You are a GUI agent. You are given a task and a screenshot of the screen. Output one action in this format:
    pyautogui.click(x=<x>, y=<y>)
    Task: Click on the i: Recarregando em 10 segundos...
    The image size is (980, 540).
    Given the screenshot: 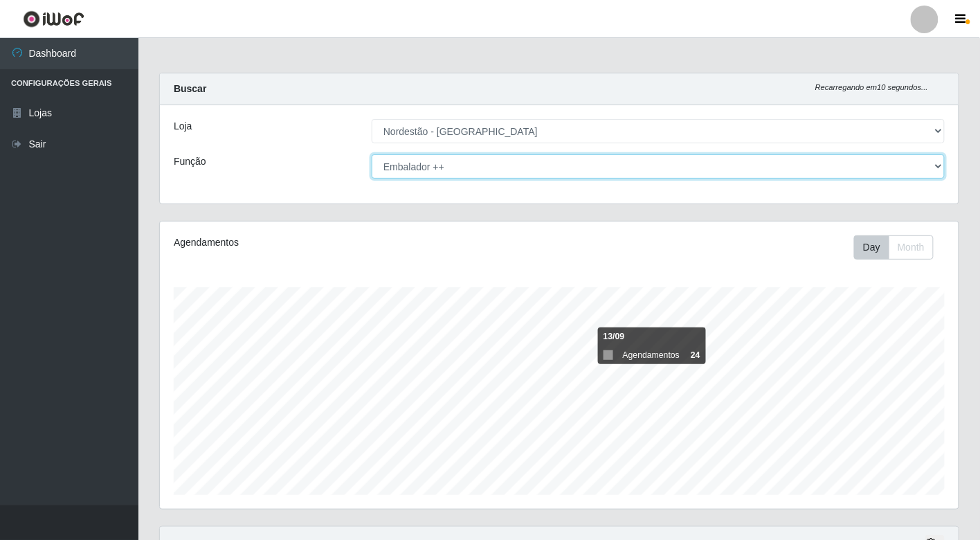 What is the action you would take?
    pyautogui.click(x=872, y=88)
    